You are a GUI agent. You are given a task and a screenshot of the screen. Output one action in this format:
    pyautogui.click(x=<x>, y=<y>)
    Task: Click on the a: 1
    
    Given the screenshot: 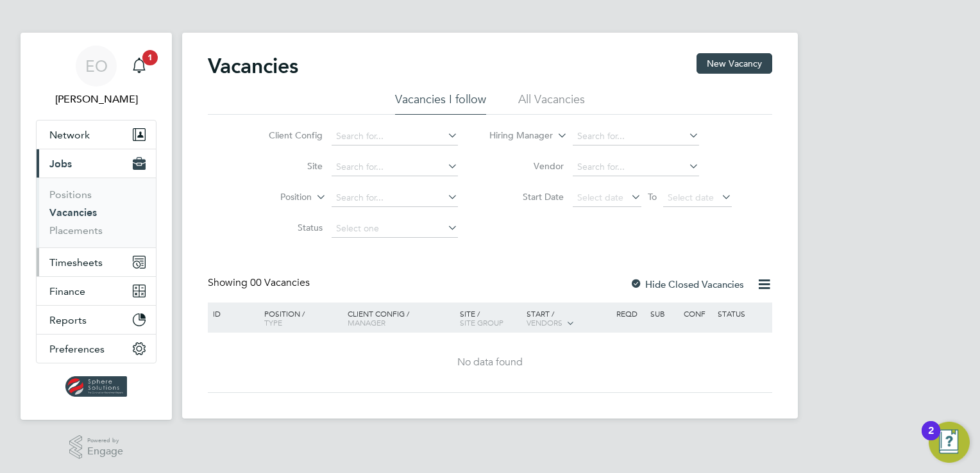 What is the action you would take?
    pyautogui.click(x=139, y=66)
    